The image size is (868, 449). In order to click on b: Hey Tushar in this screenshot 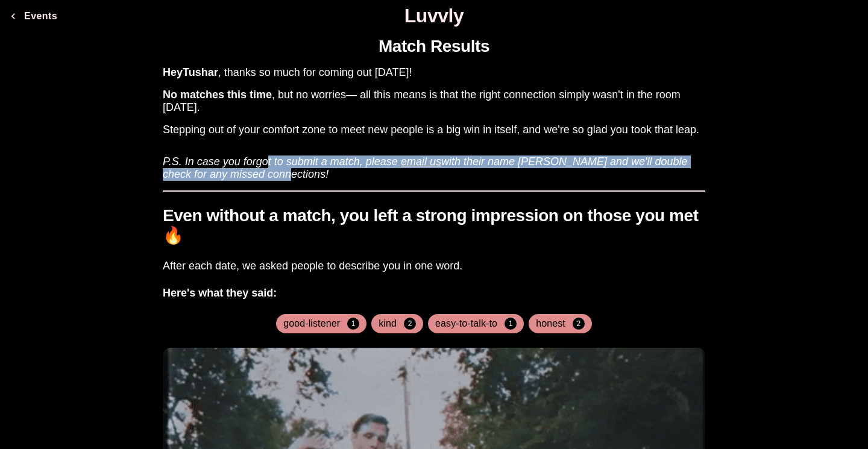, I will do `click(190, 72)`.